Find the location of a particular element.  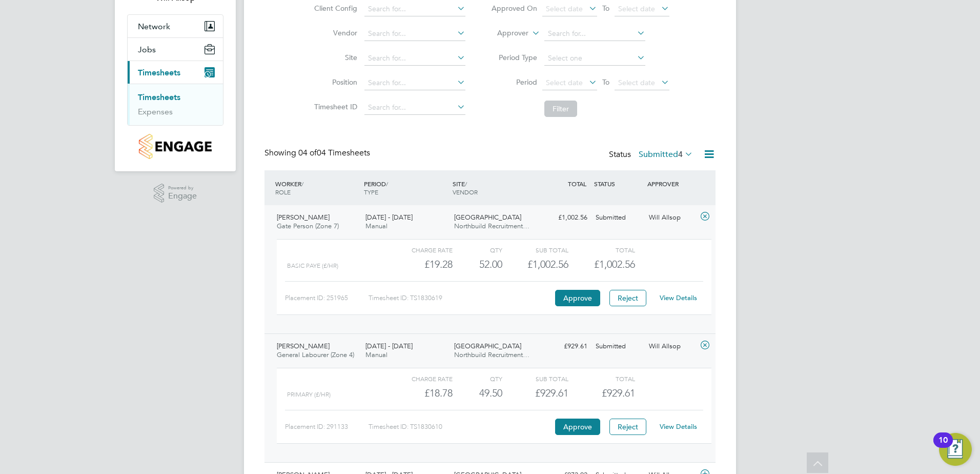

div: 52.00 is located at coordinates (477, 264).